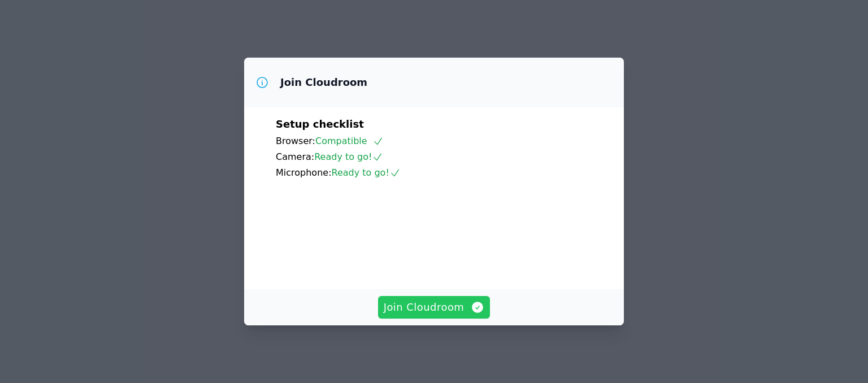 This screenshot has height=383, width=868. I want to click on span: Setup checklist, so click(320, 124).